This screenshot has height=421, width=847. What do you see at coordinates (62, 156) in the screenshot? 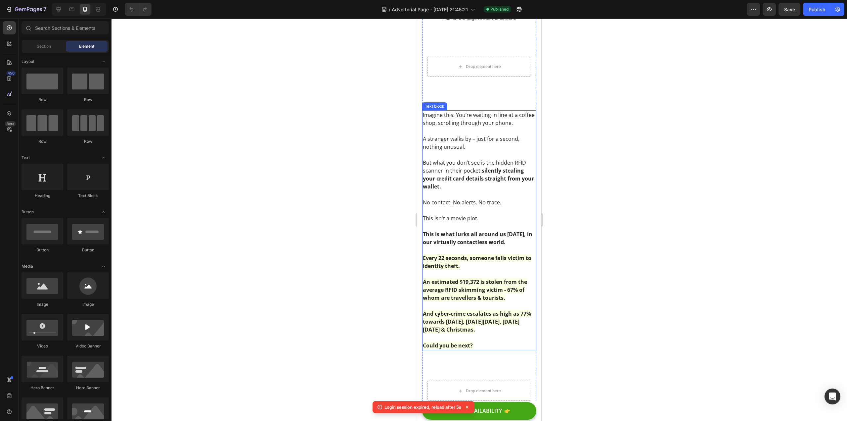
I see `p: But what you don’t see is the hidden RFID scanner in their pocket,` at bounding box center [62, 156].